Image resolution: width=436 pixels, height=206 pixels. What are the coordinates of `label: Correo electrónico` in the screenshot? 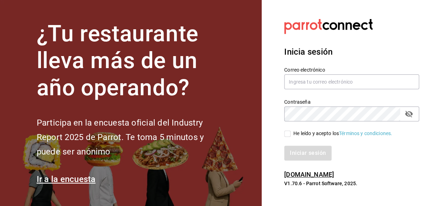 It's located at (352, 70).